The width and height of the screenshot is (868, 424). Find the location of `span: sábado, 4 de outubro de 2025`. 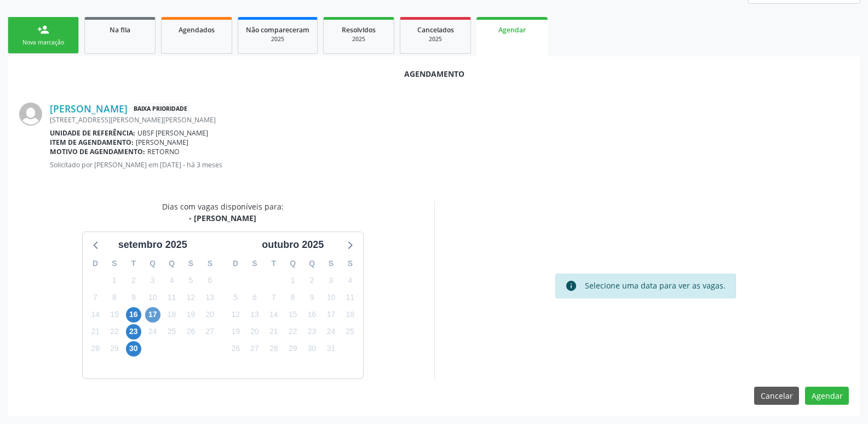

span: sábado, 4 de outubro de 2025 is located at coordinates (350, 280).